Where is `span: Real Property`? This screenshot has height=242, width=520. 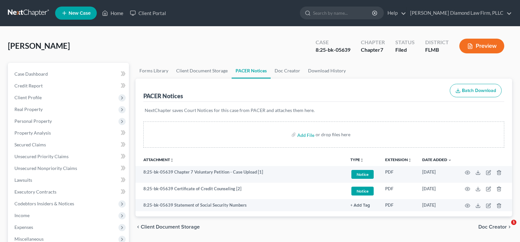 span: Real Property is located at coordinates (29, 109).